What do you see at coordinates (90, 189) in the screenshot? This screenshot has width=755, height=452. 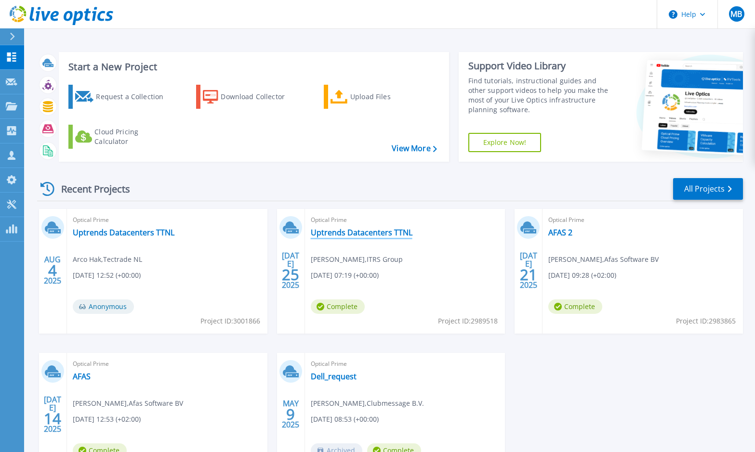 I see `div: Recent Projects` at bounding box center [90, 189].